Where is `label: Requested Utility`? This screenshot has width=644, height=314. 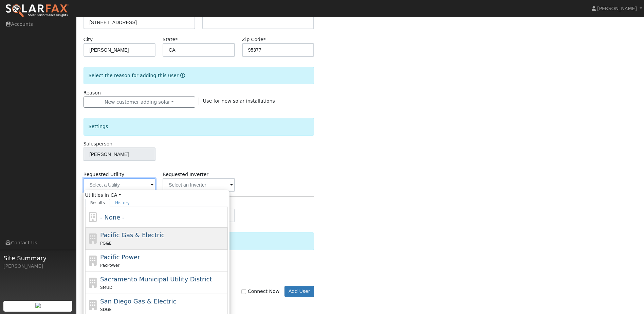
label: Requested Utility is located at coordinates (104, 174).